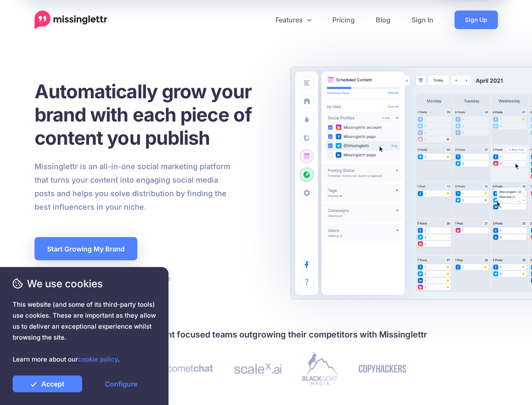 This screenshot has height=405, width=532. Describe the element at coordinates (84, 332) in the screenshot. I see `span: This website (and some of its third-party tools) use cookies. These are important as they allow u...` at that location.